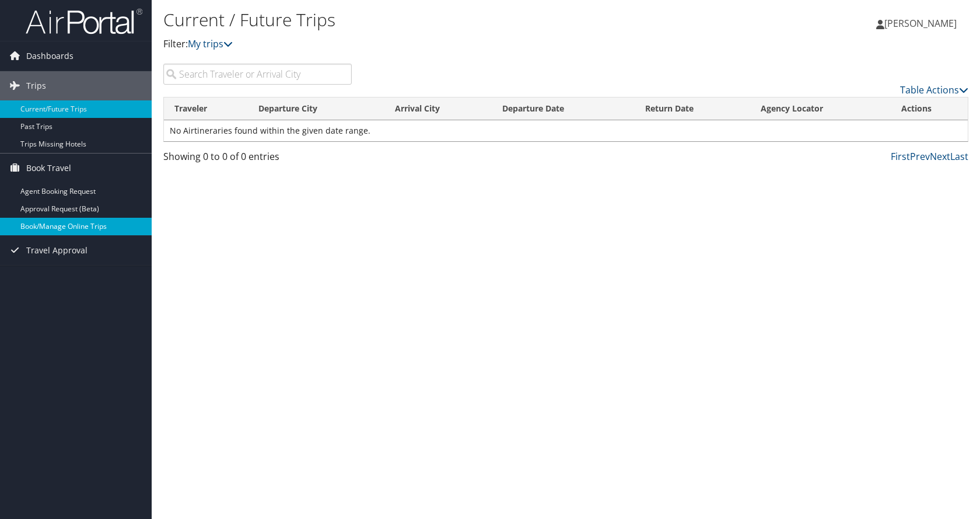 This screenshot has height=519, width=980. Describe the element at coordinates (566, 131) in the screenshot. I see `td: No Airtineraries found within the given date range.` at that location.